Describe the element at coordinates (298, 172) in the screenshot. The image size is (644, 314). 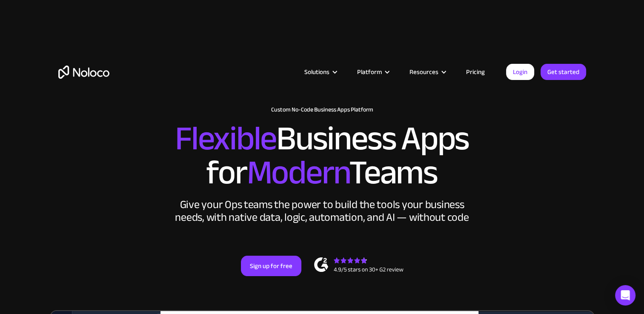
I see `span: Modern` at that location.